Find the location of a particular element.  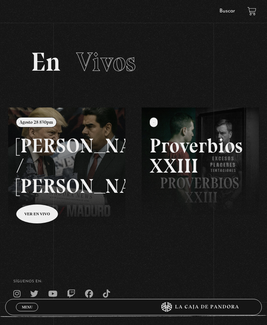

span: Menu is located at coordinates (27, 307).